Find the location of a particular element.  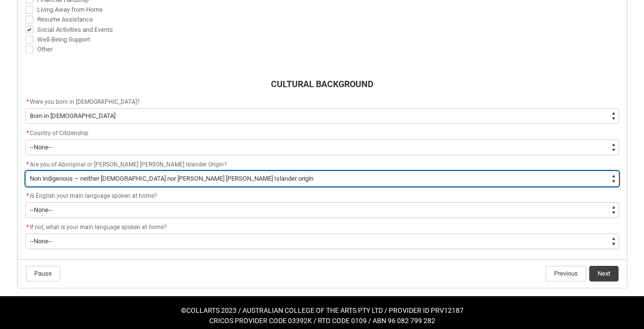

span: If not, what is your main language spoken at home? is located at coordinates (98, 227).